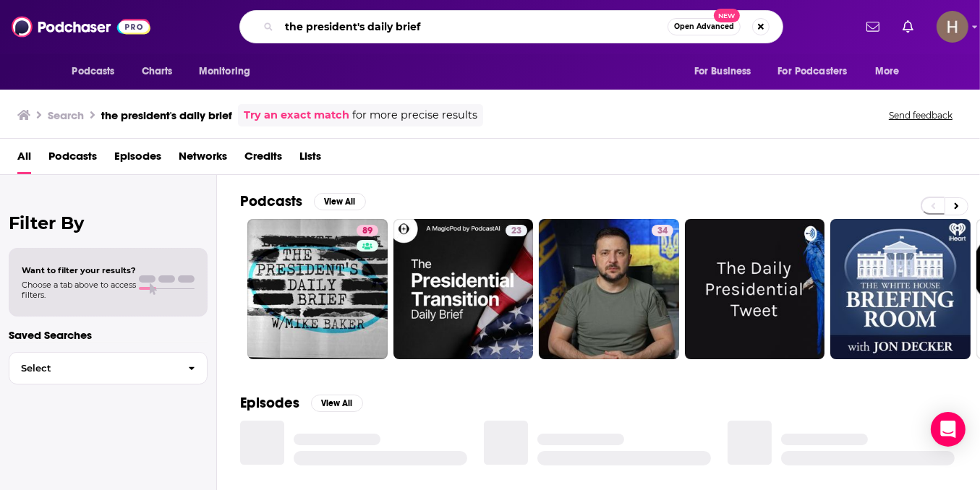 The image size is (980, 490). I want to click on span: Lists, so click(311, 159).